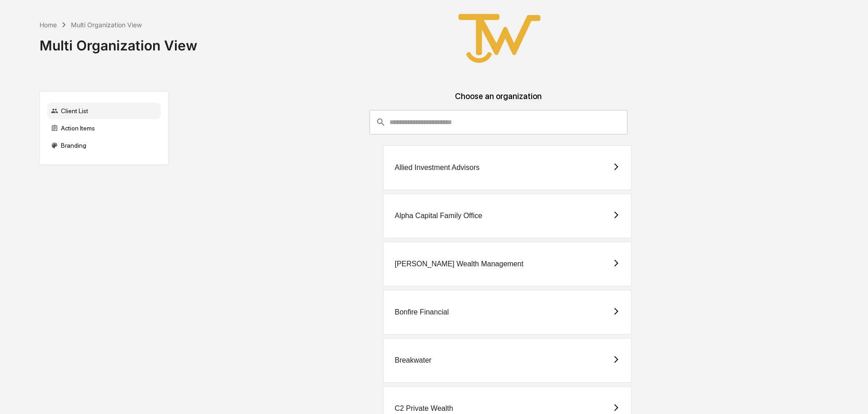  Describe the element at coordinates (498, 100) in the screenshot. I see `div: Choose an organization` at that location.